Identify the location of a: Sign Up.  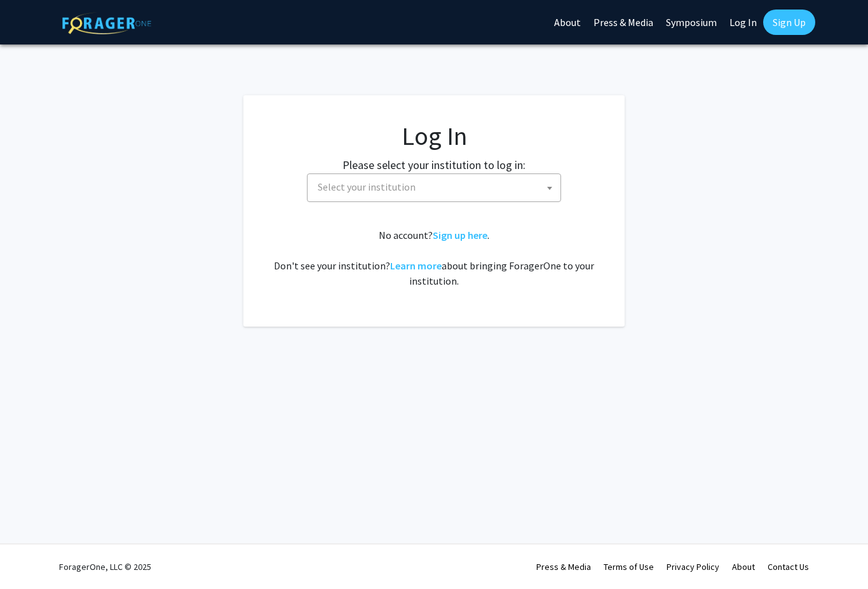
(789, 22).